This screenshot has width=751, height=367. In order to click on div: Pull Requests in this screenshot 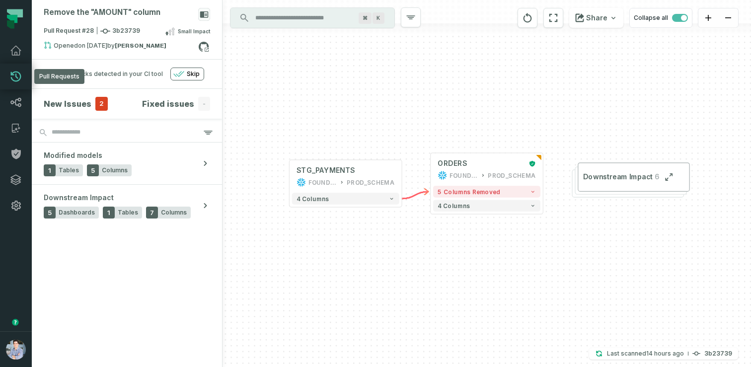, I will do `click(59, 77)`.